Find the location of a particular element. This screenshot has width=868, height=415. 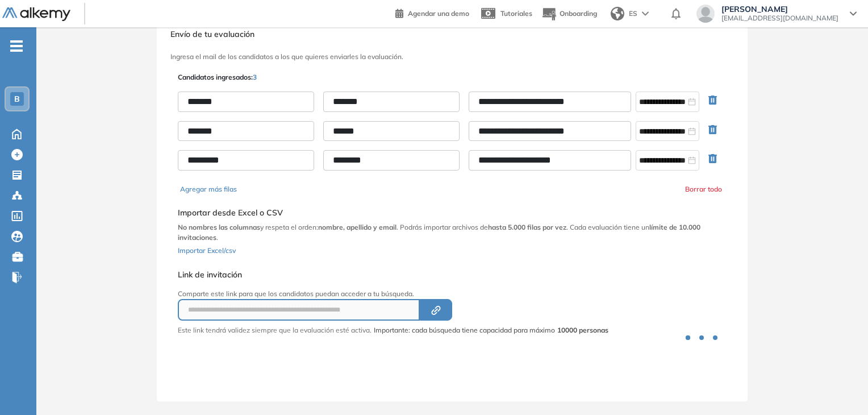

button: Borrar todo is located at coordinates (704, 189).